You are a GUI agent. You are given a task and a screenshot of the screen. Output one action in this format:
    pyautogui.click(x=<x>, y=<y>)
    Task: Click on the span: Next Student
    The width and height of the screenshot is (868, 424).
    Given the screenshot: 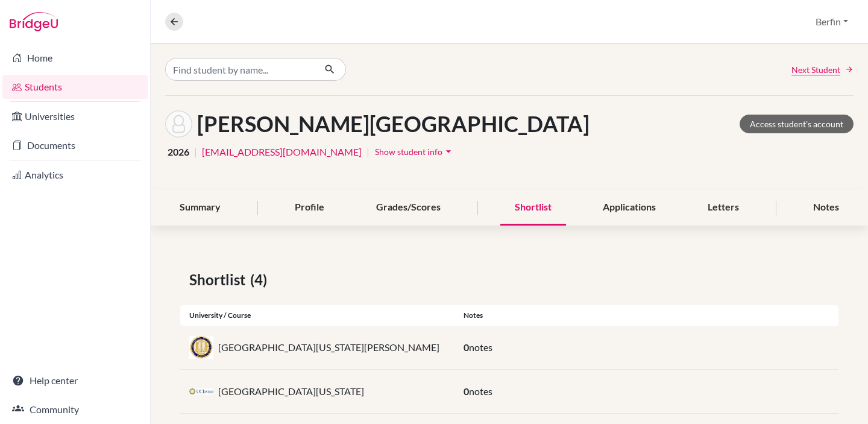 What is the action you would take?
    pyautogui.click(x=815, y=70)
    